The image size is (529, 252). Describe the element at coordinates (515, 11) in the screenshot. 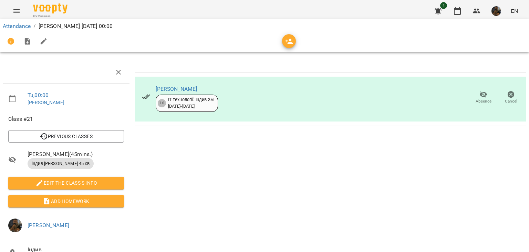

I see `button: EN` at that location.